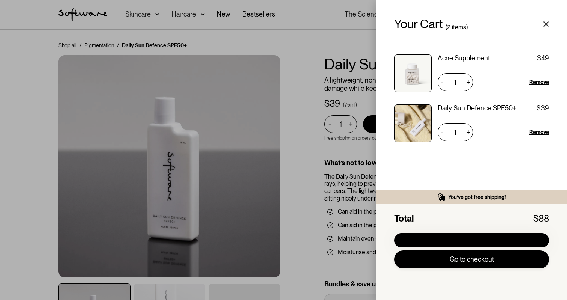 The image size is (567, 300). I want to click on div: $39, so click(543, 108).